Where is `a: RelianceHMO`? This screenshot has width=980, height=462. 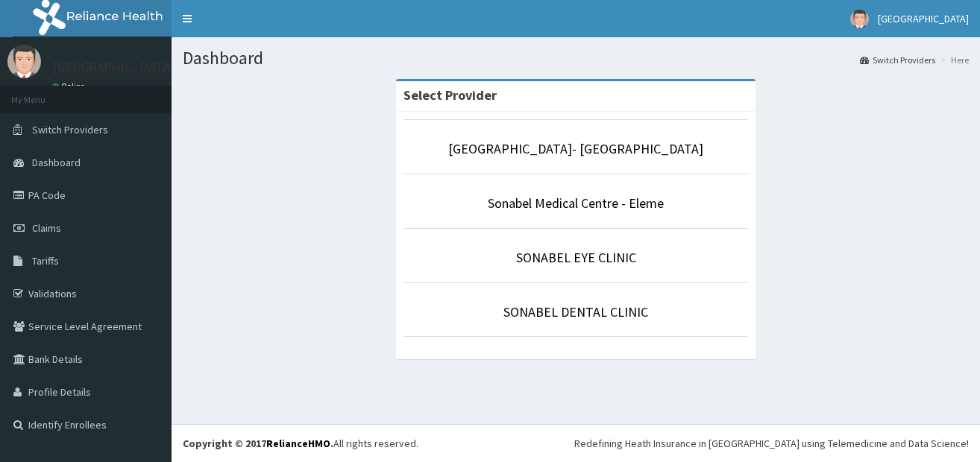 a: RelianceHMO is located at coordinates (298, 443).